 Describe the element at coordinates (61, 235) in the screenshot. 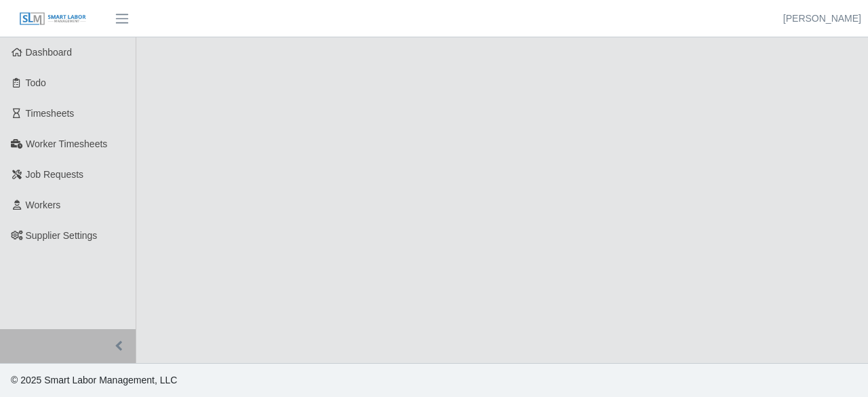

I see `span: Supplier Settings` at that location.